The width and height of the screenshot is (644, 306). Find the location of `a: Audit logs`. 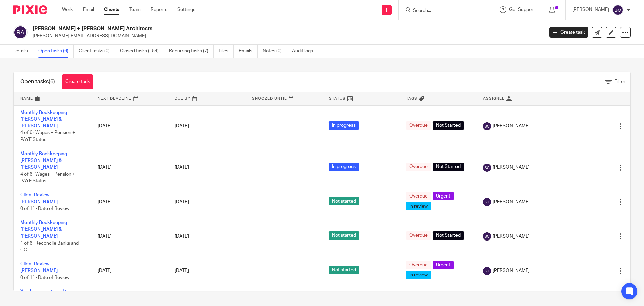

a: Audit logs is located at coordinates (305, 51).